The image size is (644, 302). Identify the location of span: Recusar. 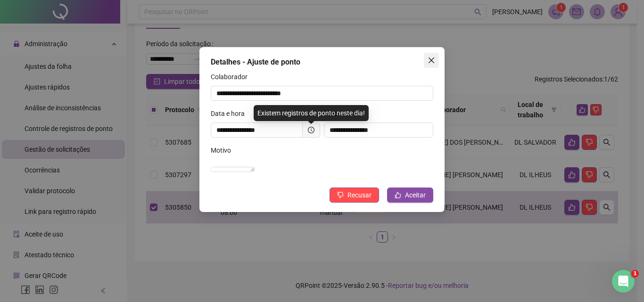
(359, 195).